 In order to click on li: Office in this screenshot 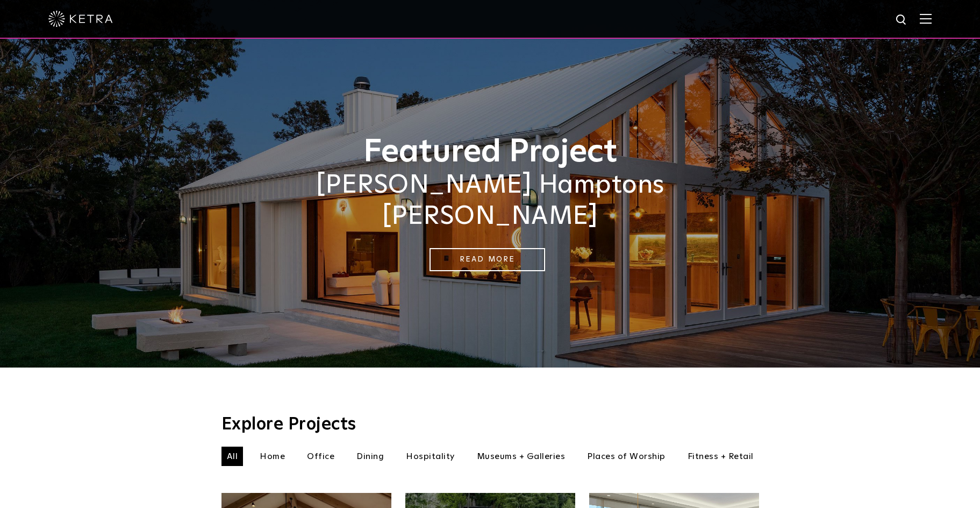, I will do `click(320, 456)`.